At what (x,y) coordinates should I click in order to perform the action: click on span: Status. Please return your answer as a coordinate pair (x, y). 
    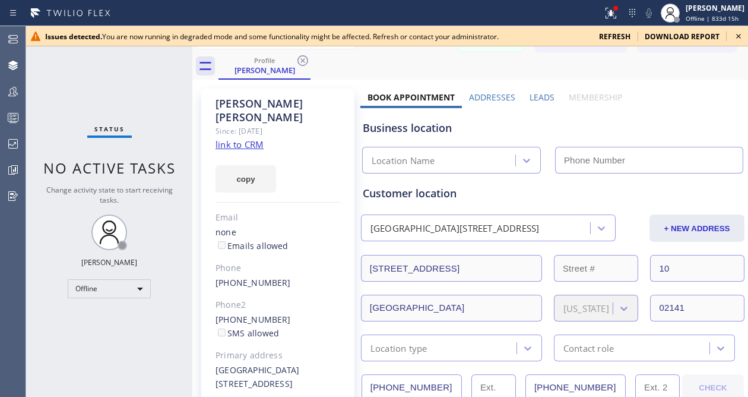
    Looking at the image, I should click on (109, 129).